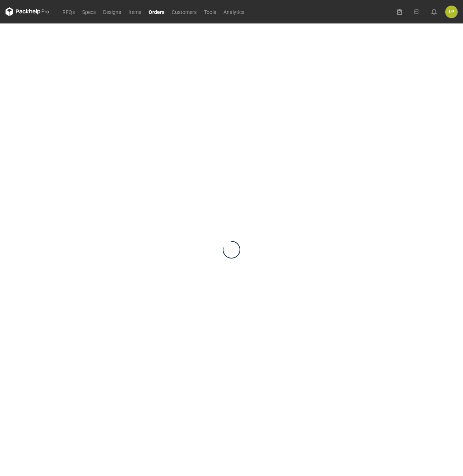 The width and height of the screenshot is (463, 476). What do you see at coordinates (69, 12) in the screenshot?
I see `a: RFQs` at bounding box center [69, 12].